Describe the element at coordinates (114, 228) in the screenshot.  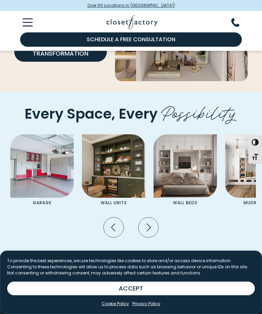
I see `button: Previous slide` at that location.